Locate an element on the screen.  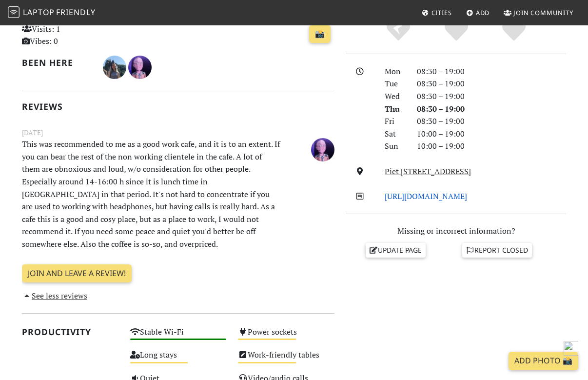
p: Visits: 1 Vibes: 0 is located at coordinates (70, 35).